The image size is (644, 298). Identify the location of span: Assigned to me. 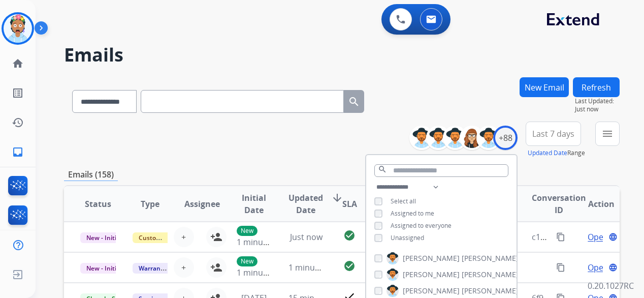
(413, 213).